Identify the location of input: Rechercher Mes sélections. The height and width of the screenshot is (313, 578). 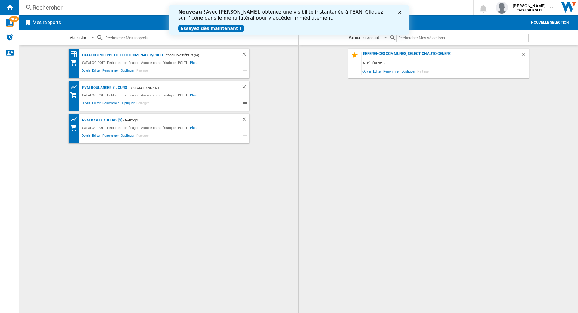
(463, 38).